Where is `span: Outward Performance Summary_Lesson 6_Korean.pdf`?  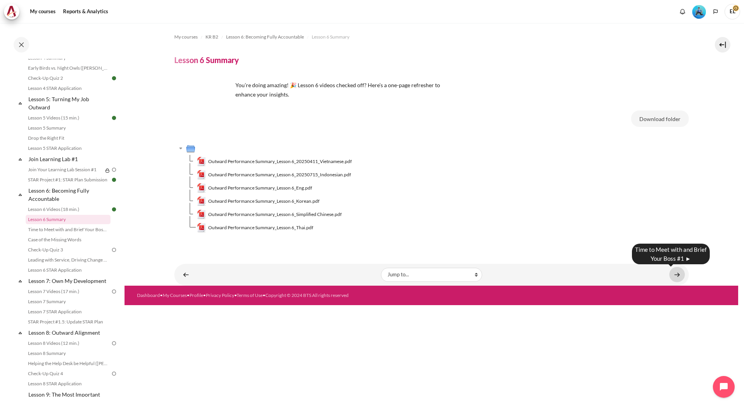 span: Outward Performance Summary_Lesson 6_Korean.pdf is located at coordinates (264, 201).